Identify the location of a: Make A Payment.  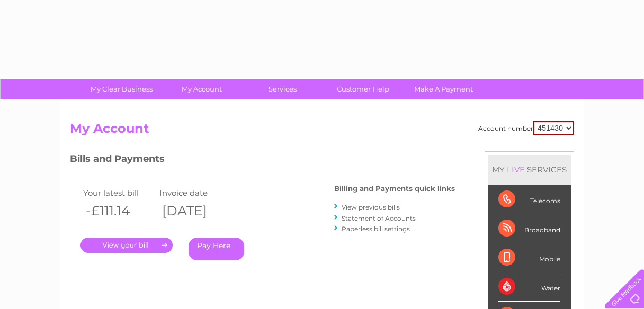
(443, 89).